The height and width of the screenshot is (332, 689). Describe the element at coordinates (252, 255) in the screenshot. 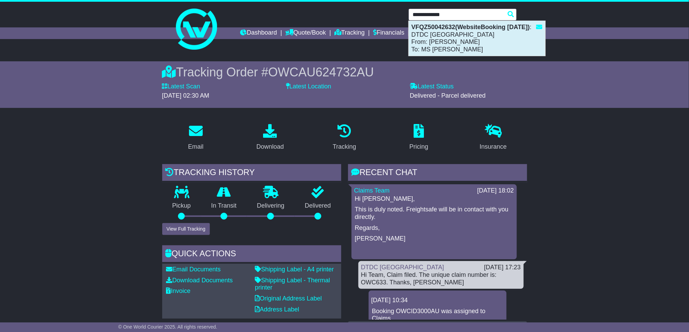

I see `div: Quick Actions` at that location.